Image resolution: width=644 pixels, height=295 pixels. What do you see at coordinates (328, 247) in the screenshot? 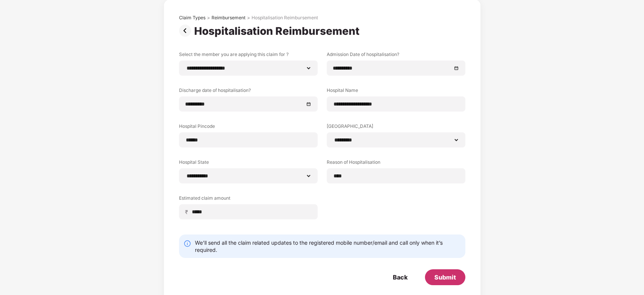
I see `div: We’ll send all the claim related updates to the registered mobile number/email and call only when...` at bounding box center [328, 247].